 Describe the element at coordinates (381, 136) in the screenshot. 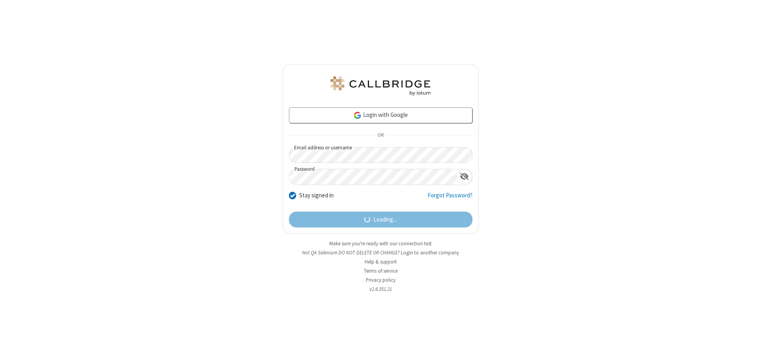

I see `span: OR` at that location.